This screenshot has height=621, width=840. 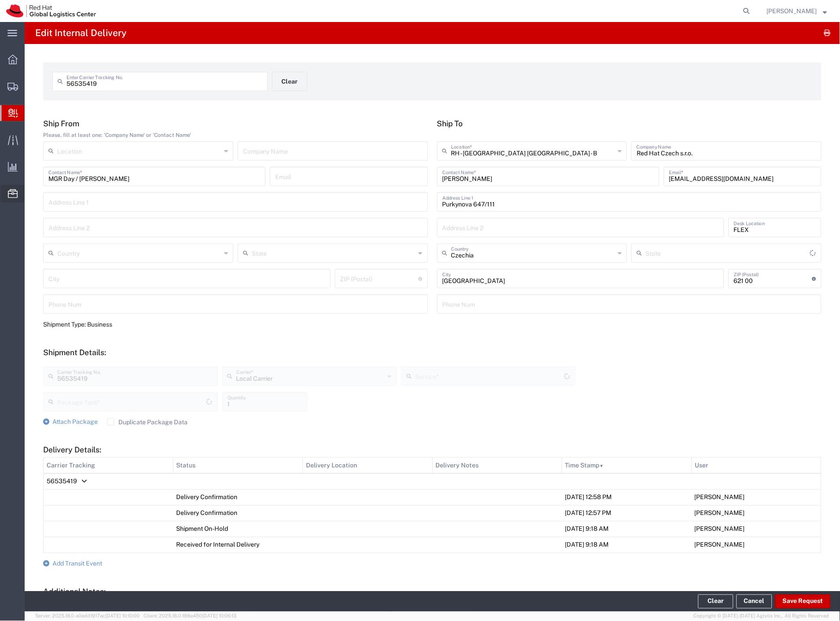 What do you see at coordinates (238, 544) in the screenshot?
I see `td: Received for Internal Delivery` at bounding box center [238, 544].